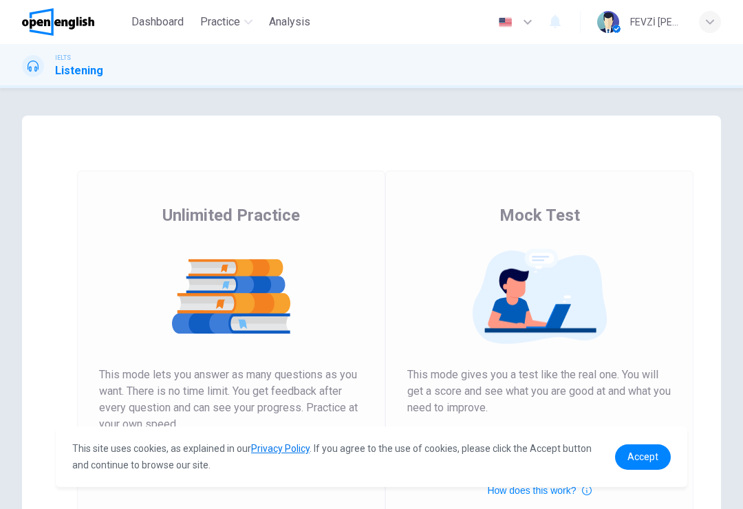 This screenshot has width=743, height=509. Describe the element at coordinates (642, 457) in the screenshot. I see `a: dismiss cookie message` at that location.